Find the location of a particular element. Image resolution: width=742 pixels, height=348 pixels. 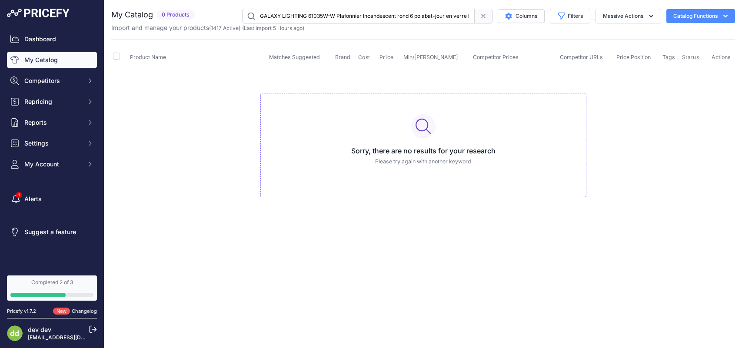

p: Please try again with another keyword is located at coordinates (423, 162).